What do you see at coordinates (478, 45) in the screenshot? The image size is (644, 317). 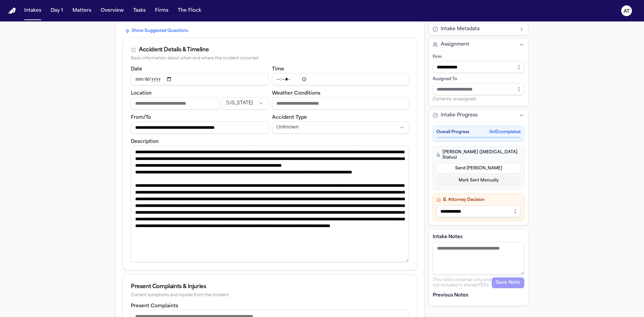 I see `button: Assignment` at bounding box center [478, 45].